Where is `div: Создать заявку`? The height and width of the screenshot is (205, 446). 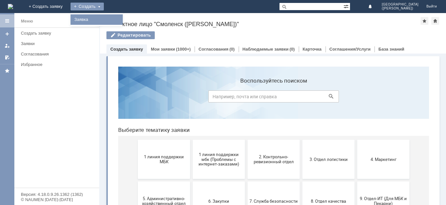 div: Создать заявку is located at coordinates (58, 33).